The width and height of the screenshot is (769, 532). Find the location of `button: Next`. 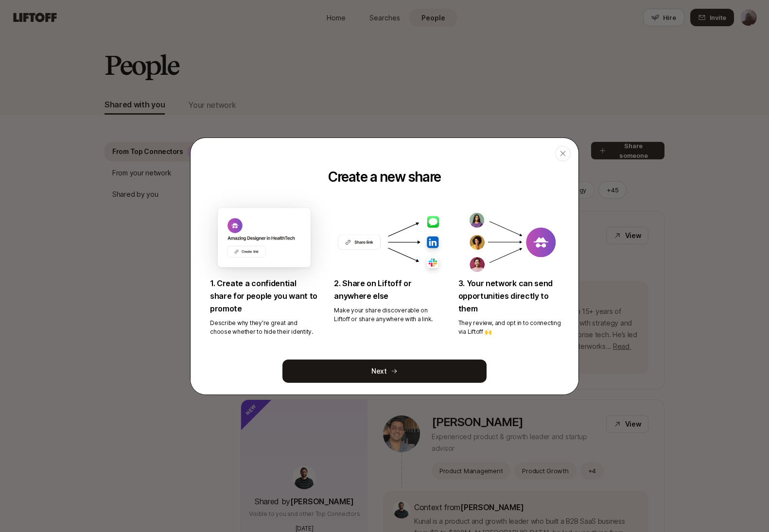

button: Next is located at coordinates (384, 371).